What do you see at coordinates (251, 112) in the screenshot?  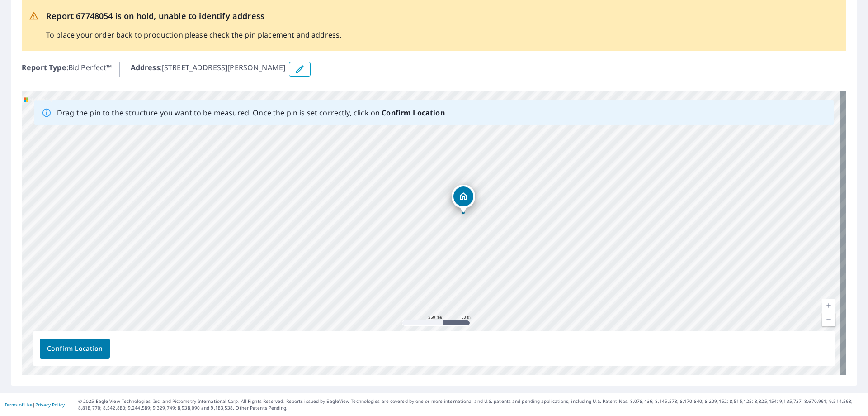 I see `p: Drag the pin to the structure you want to be measured. Once the pin is set correctly, click on` at bounding box center [251, 112].